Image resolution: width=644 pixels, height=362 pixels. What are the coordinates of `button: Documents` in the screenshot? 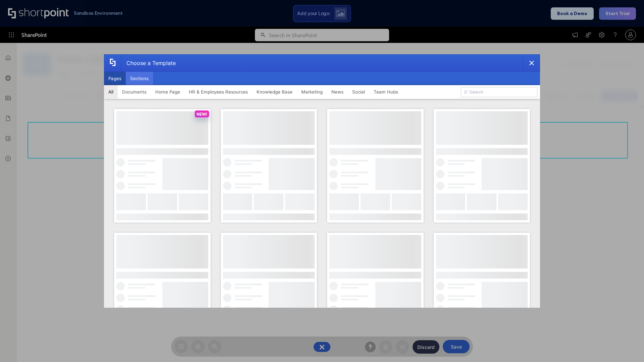 It's located at (134, 92).